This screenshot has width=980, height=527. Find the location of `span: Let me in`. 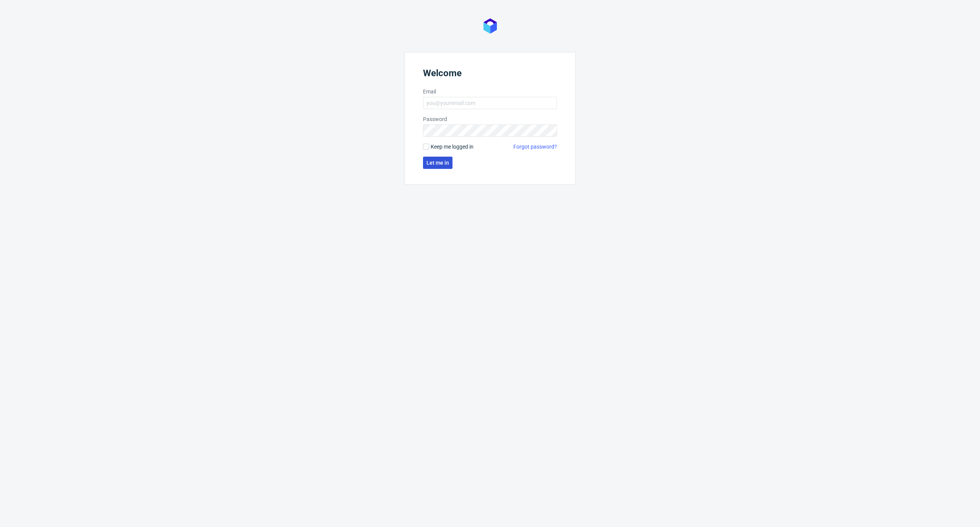

span: Let me in is located at coordinates (438, 163).